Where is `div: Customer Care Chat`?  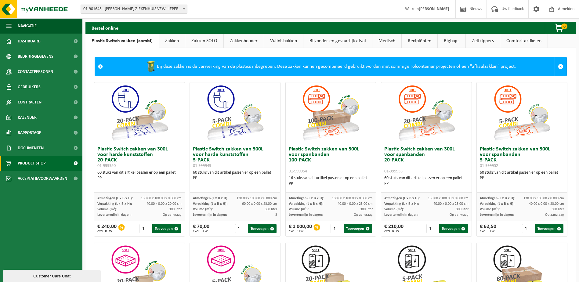
div: Customer Care Chat is located at coordinates (49, 7).